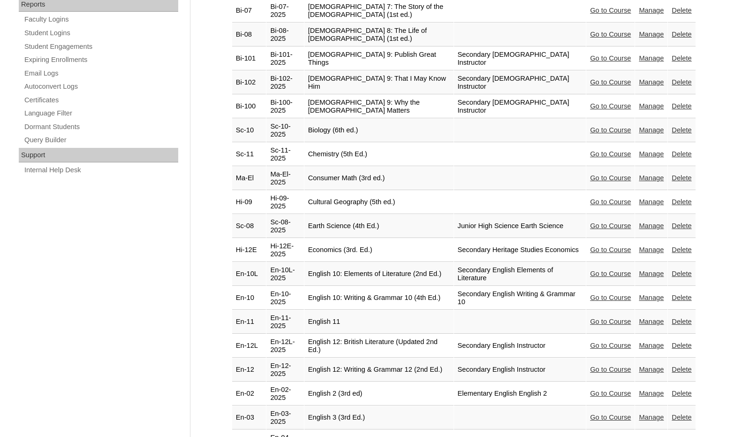 This screenshot has width=742, height=437. Describe the element at coordinates (285, 417) in the screenshot. I see `td: En-03-2025` at that location.